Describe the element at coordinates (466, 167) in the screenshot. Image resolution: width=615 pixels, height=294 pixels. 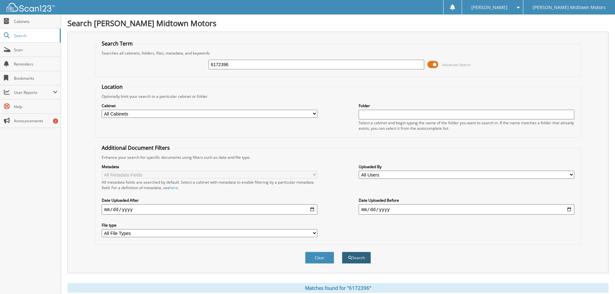
I see `label: Uploaded By` at that location.